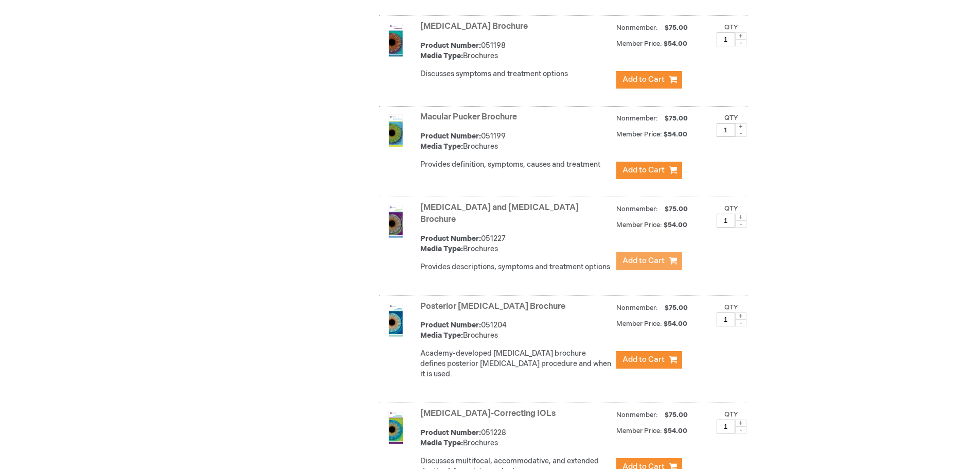 This screenshot has height=469, width=980. What do you see at coordinates (515, 74) in the screenshot?
I see `div: Discusses symptoms and treatment options` at bounding box center [515, 74].